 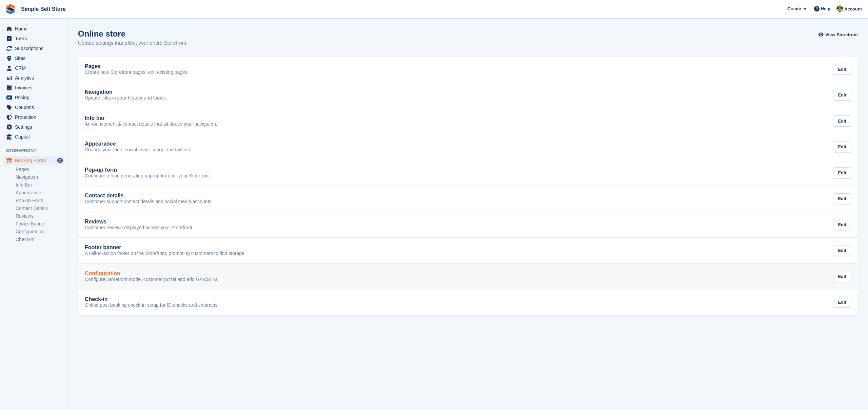 I want to click on a: Navigation Update links in your header and footer. Edit, so click(x=468, y=95).